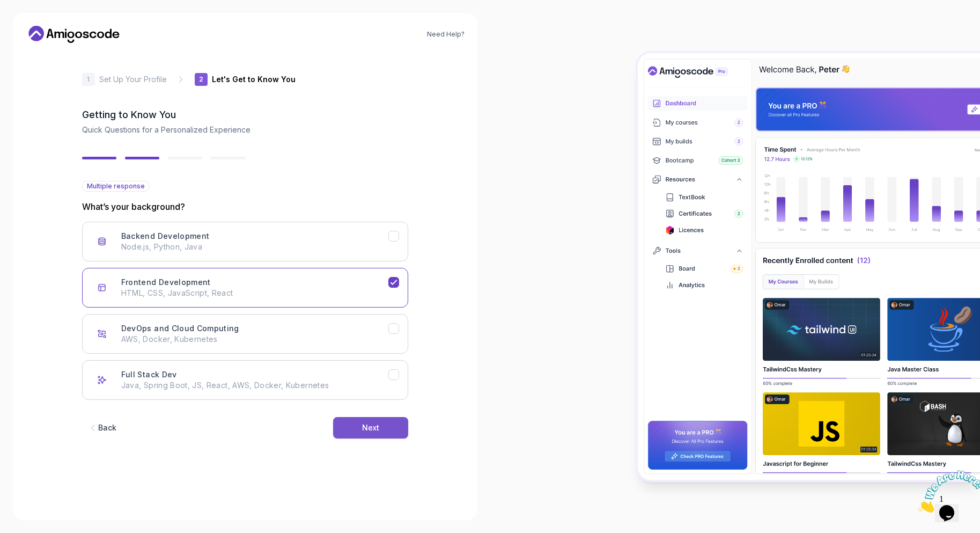  I want to click on button: Back, so click(102, 428).